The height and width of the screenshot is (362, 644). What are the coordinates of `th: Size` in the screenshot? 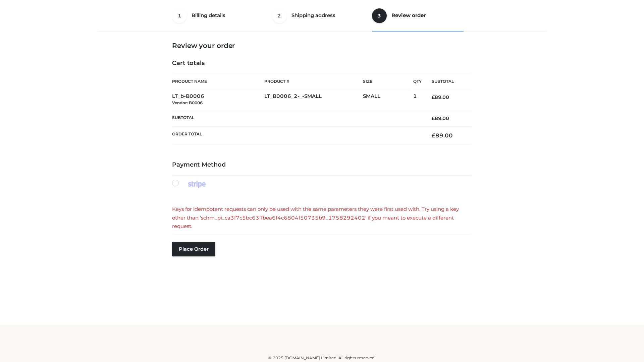 It's located at (386, 81).